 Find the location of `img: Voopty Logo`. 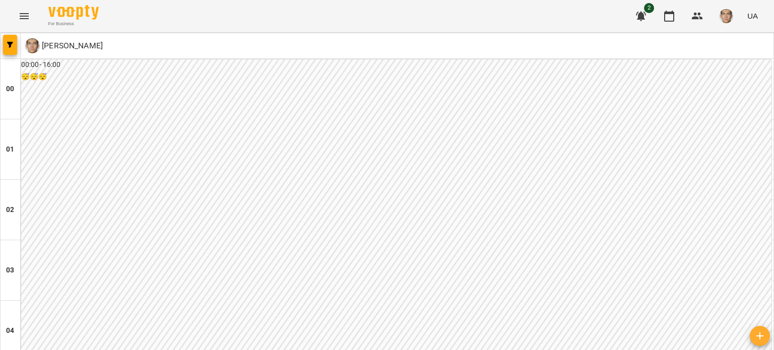

img: Voopty Logo is located at coordinates (74, 12).